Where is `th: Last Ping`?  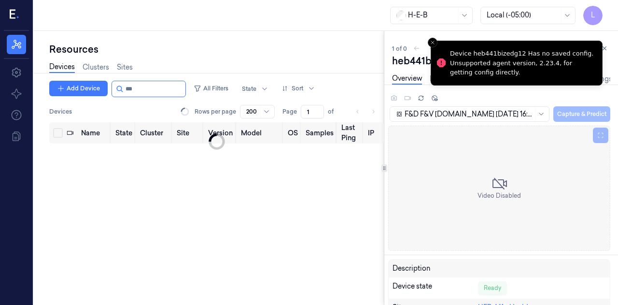
th: Last Ping is located at coordinates (351, 133).